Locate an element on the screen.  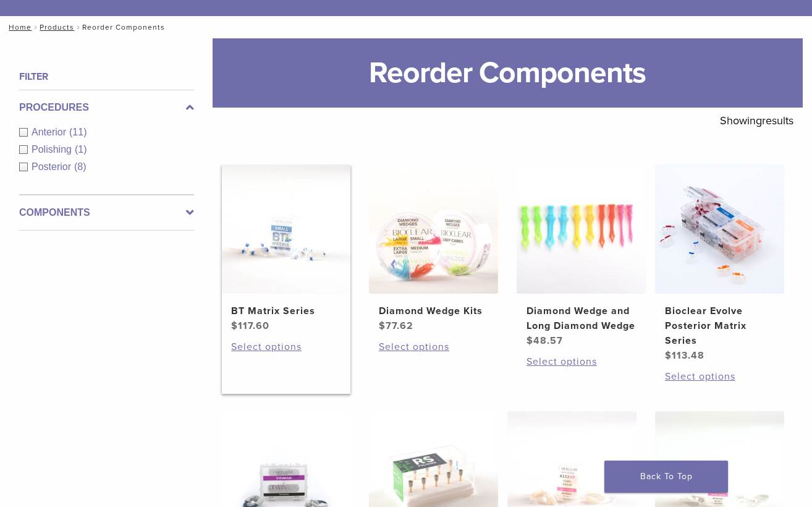
img: BT Matrix Series is located at coordinates (286, 229).